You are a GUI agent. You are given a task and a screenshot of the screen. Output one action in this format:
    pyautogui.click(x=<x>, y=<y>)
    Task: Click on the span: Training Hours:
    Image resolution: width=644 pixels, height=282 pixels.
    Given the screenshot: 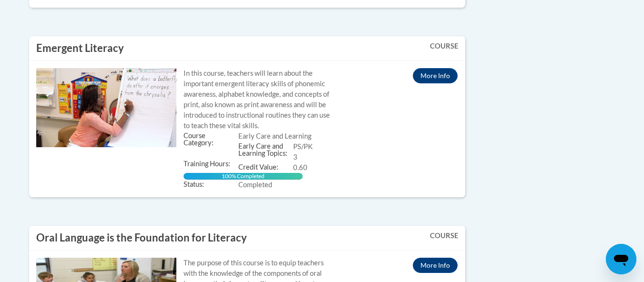 What is the action you would take?
    pyautogui.click(x=211, y=164)
    